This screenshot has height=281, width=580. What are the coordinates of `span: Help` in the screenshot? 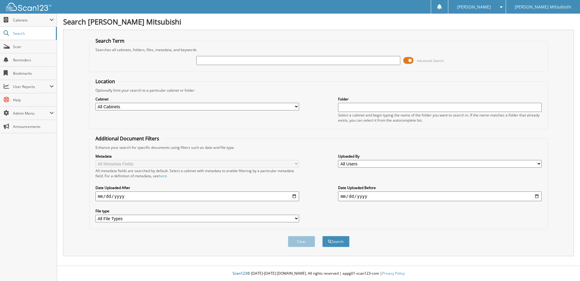 It's located at (33, 100).